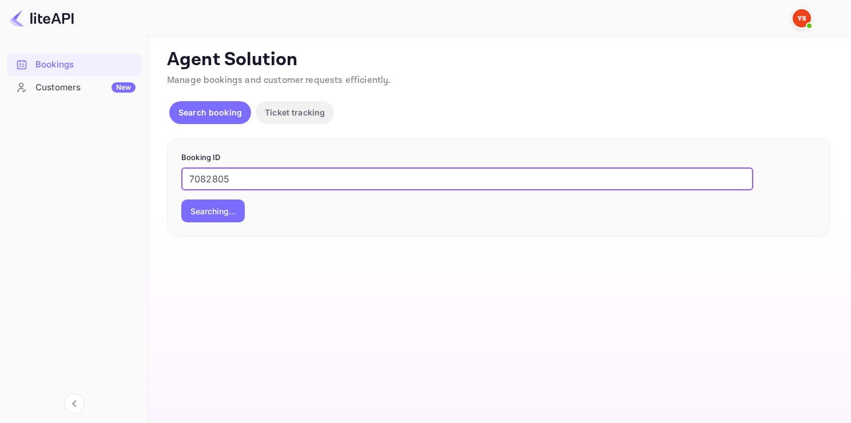 The width and height of the screenshot is (851, 423). Describe the element at coordinates (210, 112) in the screenshot. I see `p: Search booking` at that location.